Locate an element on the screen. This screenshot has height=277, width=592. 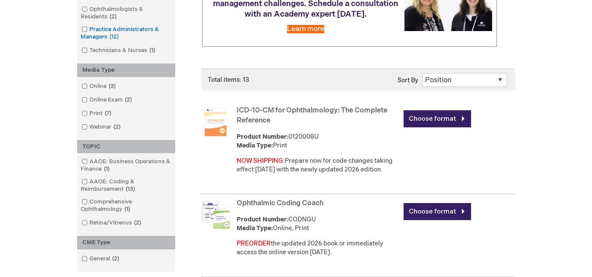
img: ICD-10-CM for Ophthalmology: The Complete Reference is located at coordinates (216, 122).